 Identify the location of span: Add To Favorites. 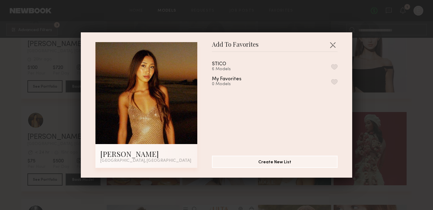
(235, 47).